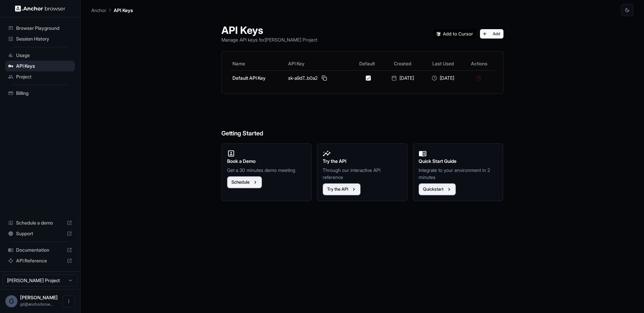 The image size is (644, 313). What do you see at coordinates (458, 173) in the screenshot?
I see `p: Integrate to your environment in 2 minutes` at bounding box center [458, 173].